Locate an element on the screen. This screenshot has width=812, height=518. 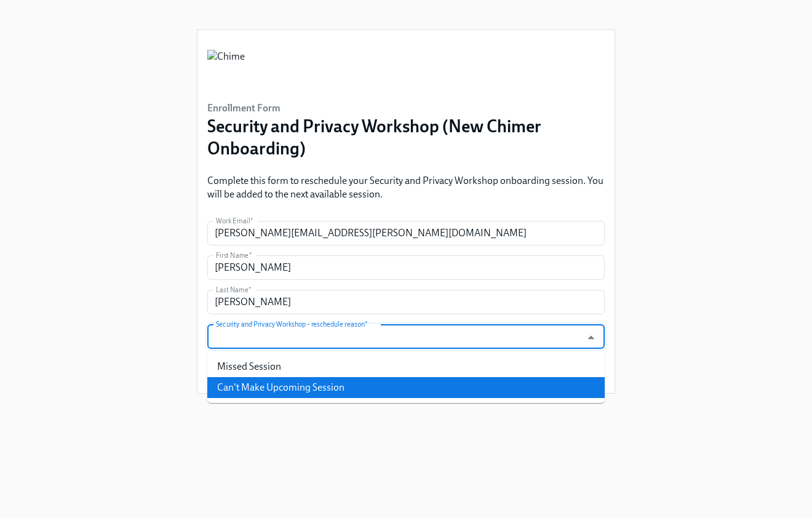
li: Missed Session is located at coordinates (406, 367).